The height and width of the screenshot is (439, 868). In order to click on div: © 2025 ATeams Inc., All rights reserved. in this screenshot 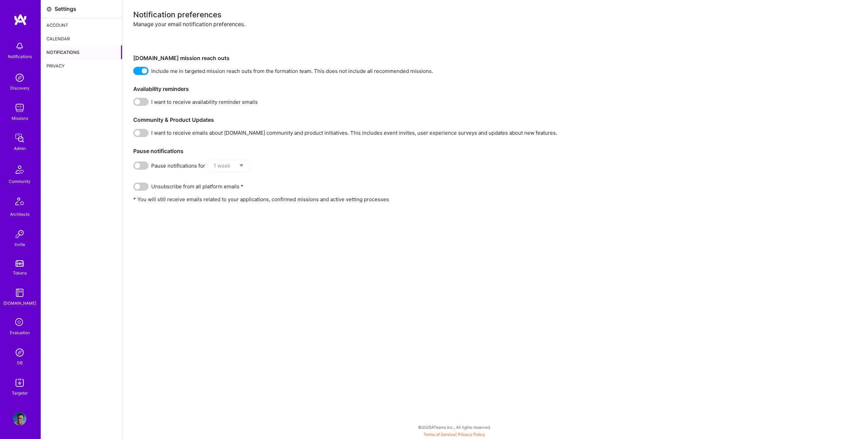, I will do `click(454, 427)`.